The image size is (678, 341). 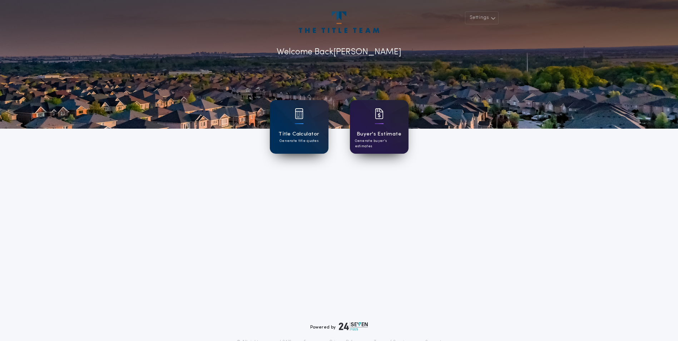 What do you see at coordinates (299, 141) in the screenshot?
I see `p: Generate title quotes` at bounding box center [299, 141].